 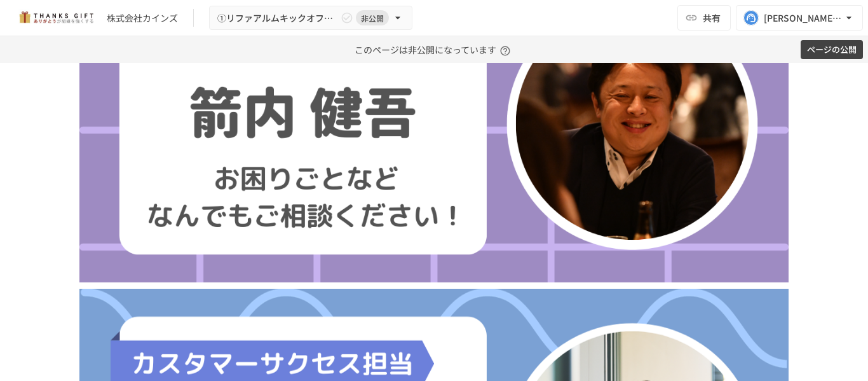 What do you see at coordinates (434, 49) in the screenshot?
I see `p: このページは非公開になっています` at bounding box center [434, 49].